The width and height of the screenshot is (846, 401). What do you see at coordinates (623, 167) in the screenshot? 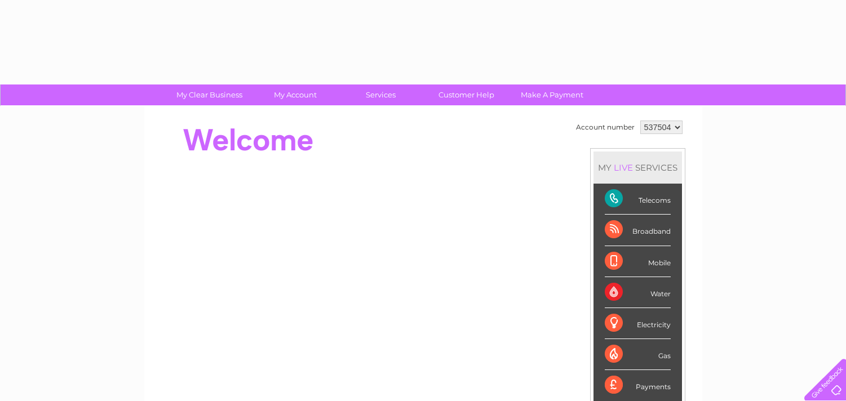
I see `div: LIVE` at bounding box center [623, 167].